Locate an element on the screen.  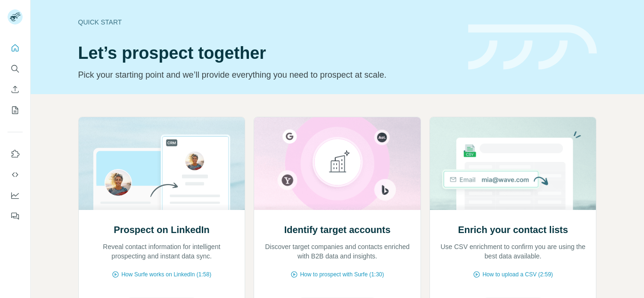
span: How to prospect with Surfe (1:30) is located at coordinates (342, 274).